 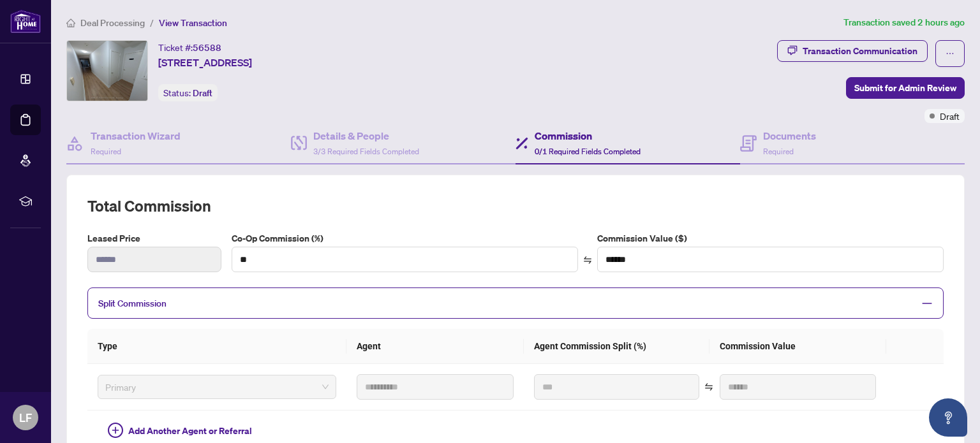 What do you see at coordinates (112, 23) in the screenshot?
I see `span: Deal Processing` at bounding box center [112, 23].